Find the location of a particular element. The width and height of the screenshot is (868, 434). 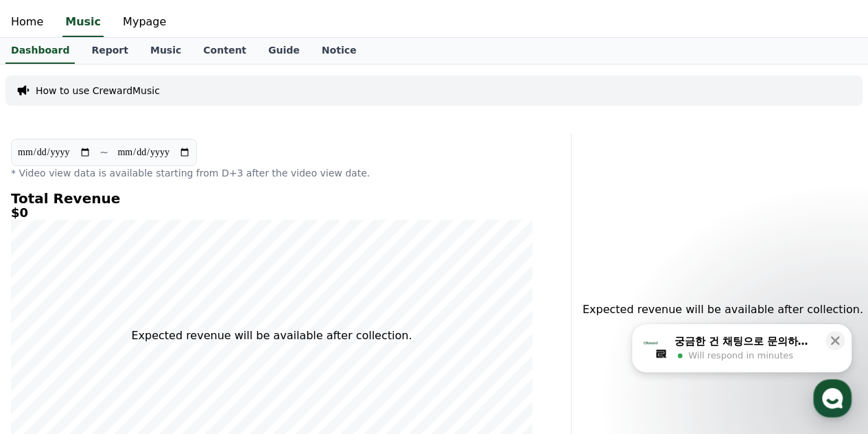

a: Mypage is located at coordinates (144, 22).